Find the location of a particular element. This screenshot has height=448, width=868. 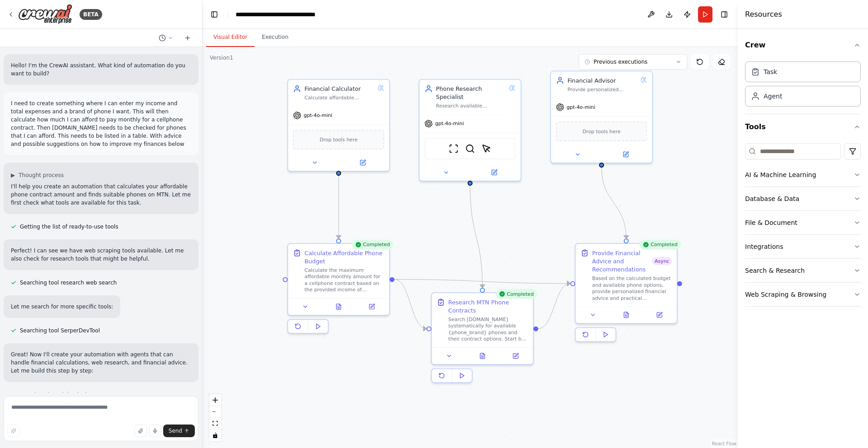

button: Database & Data is located at coordinates (803, 199).